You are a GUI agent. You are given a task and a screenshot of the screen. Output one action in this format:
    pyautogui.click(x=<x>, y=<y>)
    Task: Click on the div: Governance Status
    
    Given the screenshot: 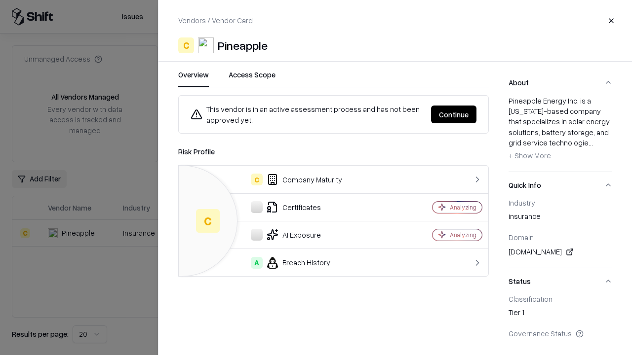 What is the action you would take?
    pyautogui.click(x=560, y=334)
    